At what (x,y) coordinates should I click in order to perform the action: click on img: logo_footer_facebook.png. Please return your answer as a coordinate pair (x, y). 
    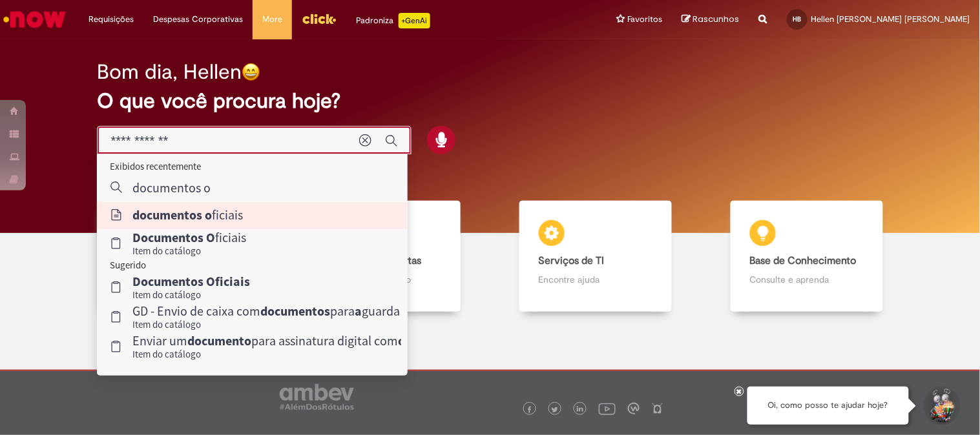
    Looking at the image, I should click on (530, 410).